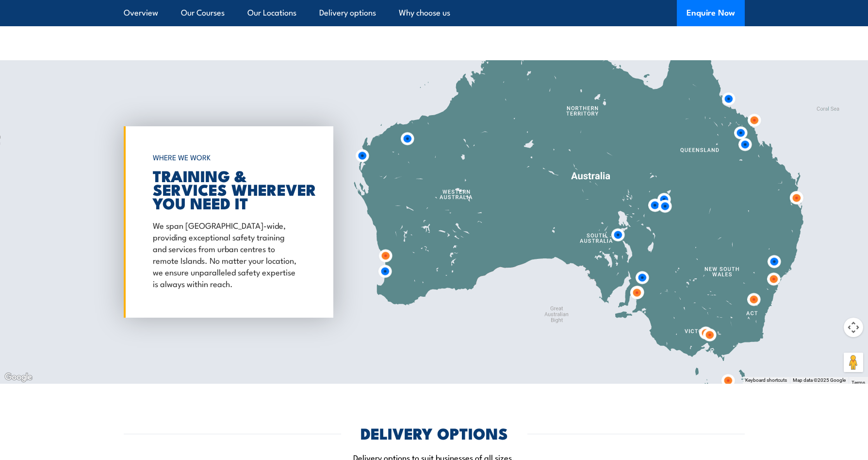 The width and height of the screenshot is (868, 460). I want to click on button: Keyboard shortcuts, so click(766, 380).